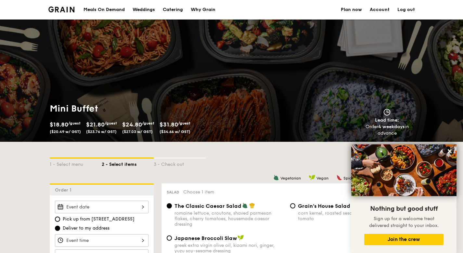  I want to click on span: Deliver to my address, so click(86, 228).